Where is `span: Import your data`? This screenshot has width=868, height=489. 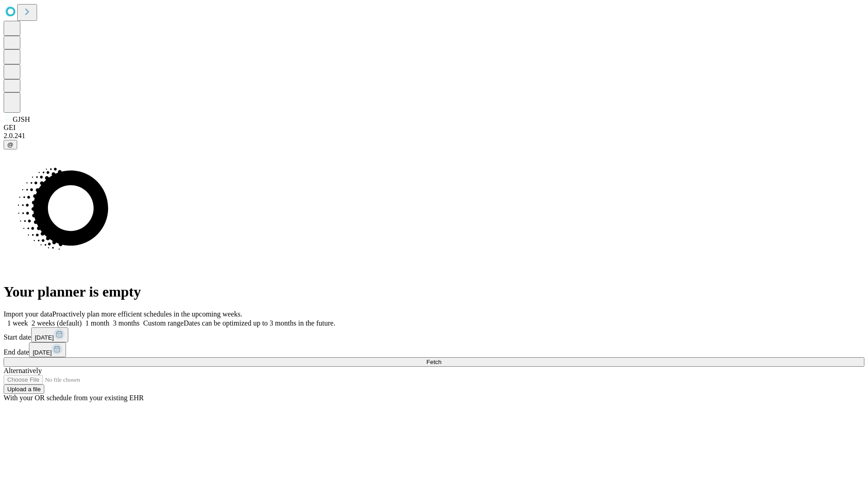 span: Import your data is located at coordinates (28, 314).